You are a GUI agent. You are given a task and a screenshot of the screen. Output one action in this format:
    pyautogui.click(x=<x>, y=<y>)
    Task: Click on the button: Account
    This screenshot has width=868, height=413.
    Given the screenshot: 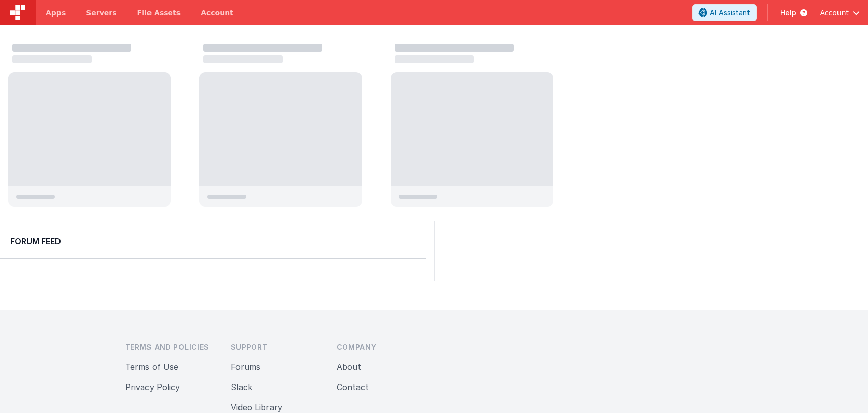 What is the action you would take?
    pyautogui.click(x=839, y=13)
    